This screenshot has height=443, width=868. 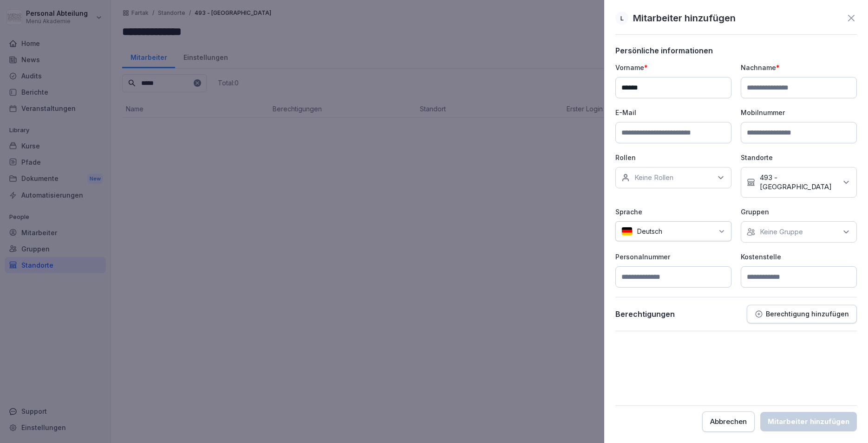 What do you see at coordinates (645, 314) in the screenshot?
I see `p: Berechtigungen` at bounding box center [645, 314].